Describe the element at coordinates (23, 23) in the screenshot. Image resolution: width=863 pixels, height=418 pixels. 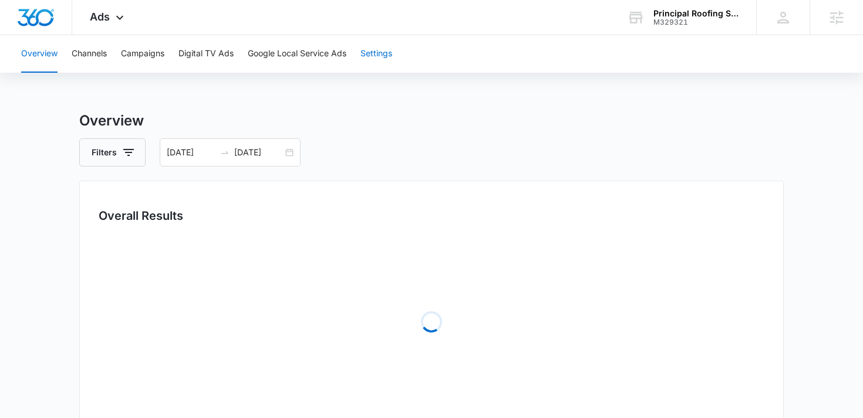
I see `img: logo_orange.svg` at that location.